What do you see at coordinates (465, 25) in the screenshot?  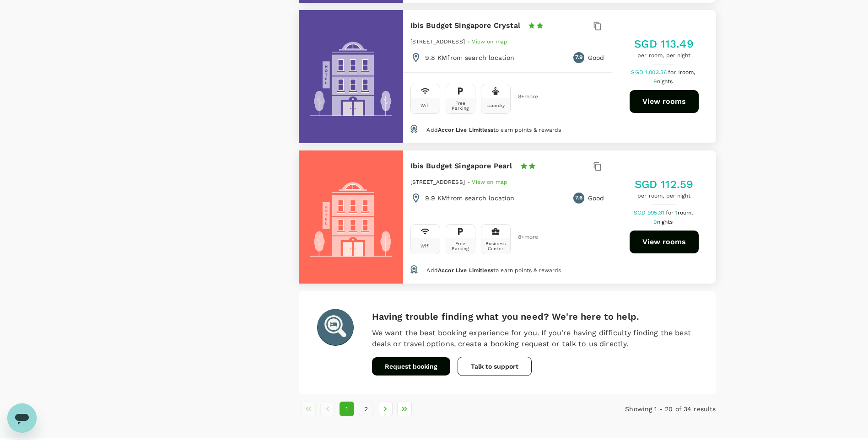 I see `h6: Ibis Budget Singapore Crystal` at bounding box center [465, 25].